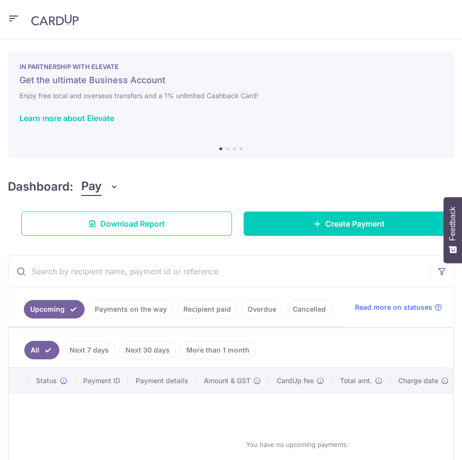 Image resolution: width=462 pixels, height=460 pixels. I want to click on a: Recipient paid, so click(207, 309).